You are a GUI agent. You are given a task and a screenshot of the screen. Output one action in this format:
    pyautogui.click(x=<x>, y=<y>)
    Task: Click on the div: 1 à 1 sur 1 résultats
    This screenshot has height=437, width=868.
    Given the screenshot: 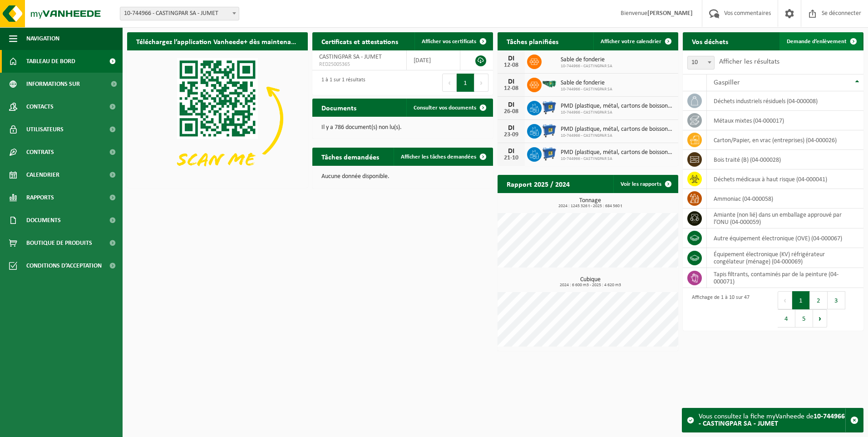 What is the action you would take?
    pyautogui.click(x=341, y=83)
    